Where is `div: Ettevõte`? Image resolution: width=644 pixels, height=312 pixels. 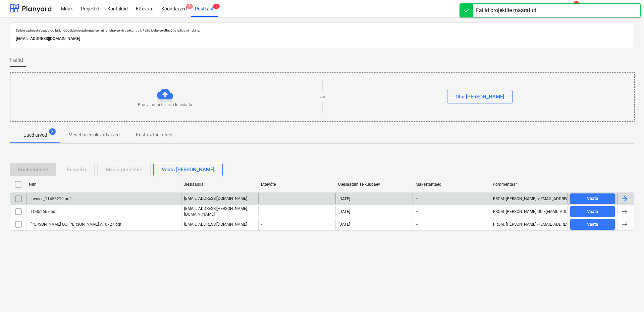
div: Ettevõte is located at coordinates (297, 184).